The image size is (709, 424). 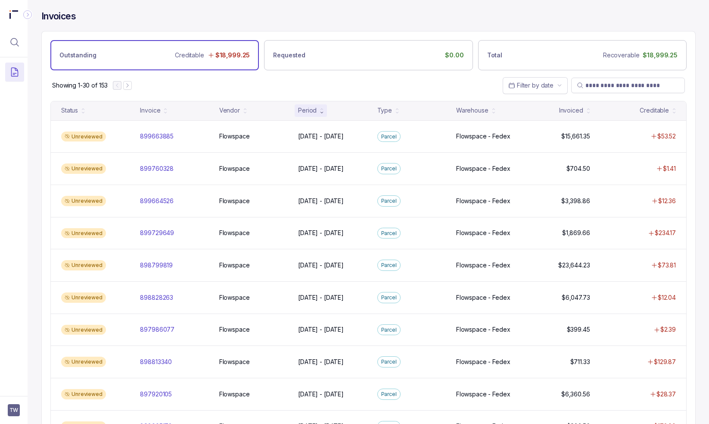 What do you see at coordinates (385, 110) in the screenshot?
I see `div: Type` at bounding box center [385, 110].